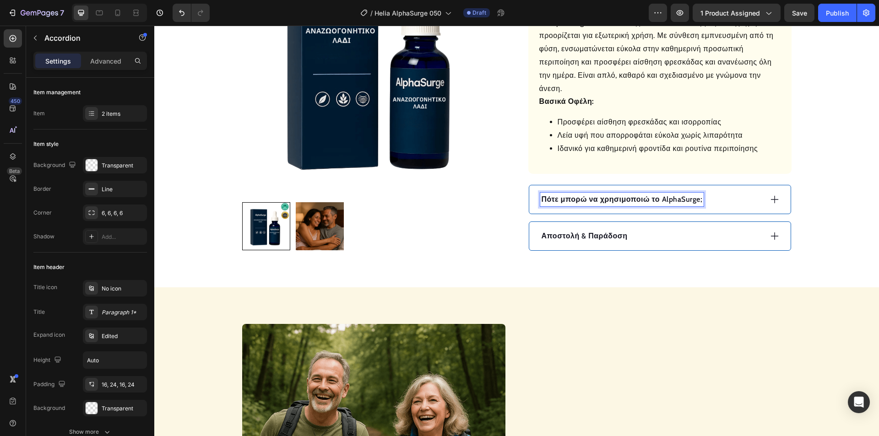  Describe the element at coordinates (515, 97) in the screenshot. I see `li: Προσφέρει αίσθηση φρεσκάδας και ισορροπίας` at that location.